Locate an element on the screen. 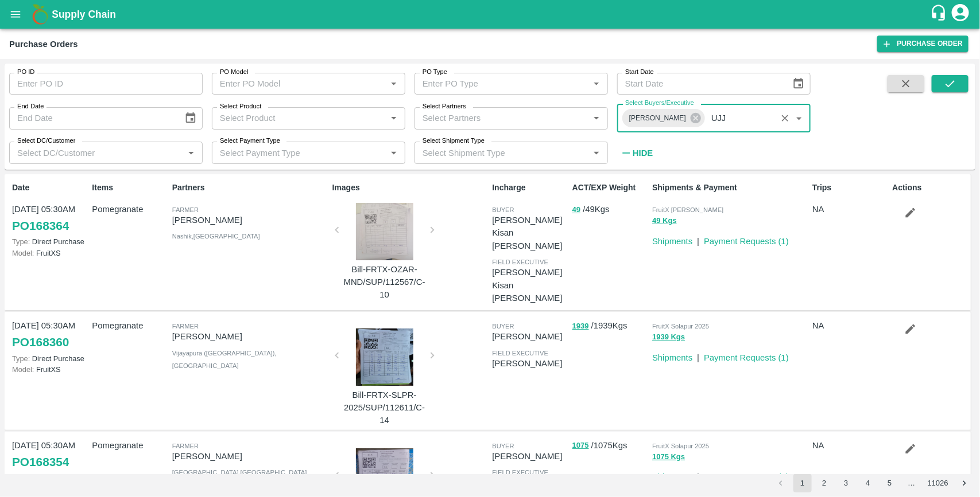 Image resolution: width=980 pixels, height=497 pixels. button: Hide is located at coordinates (636, 153).